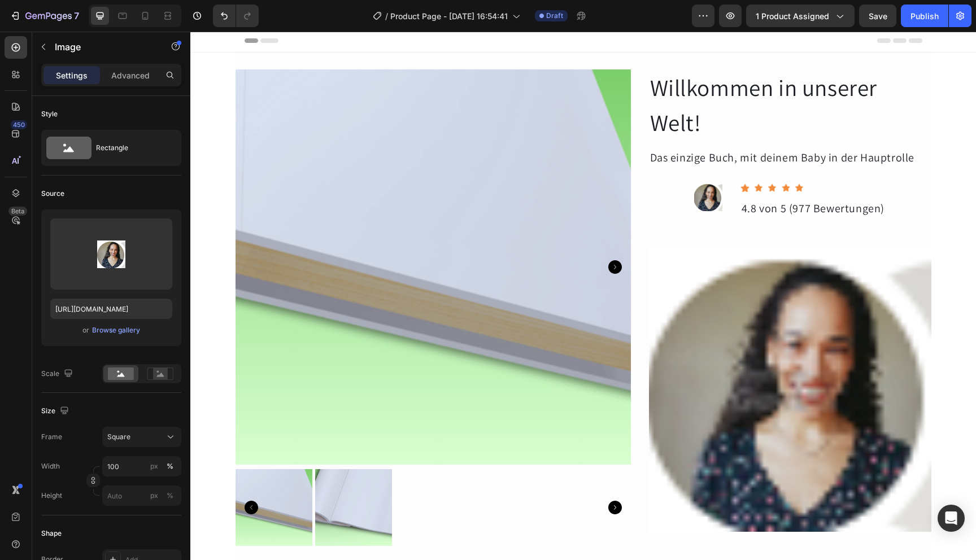 This screenshot has width=976, height=560. What do you see at coordinates (72, 75) in the screenshot?
I see `p: Settings` at bounding box center [72, 75].